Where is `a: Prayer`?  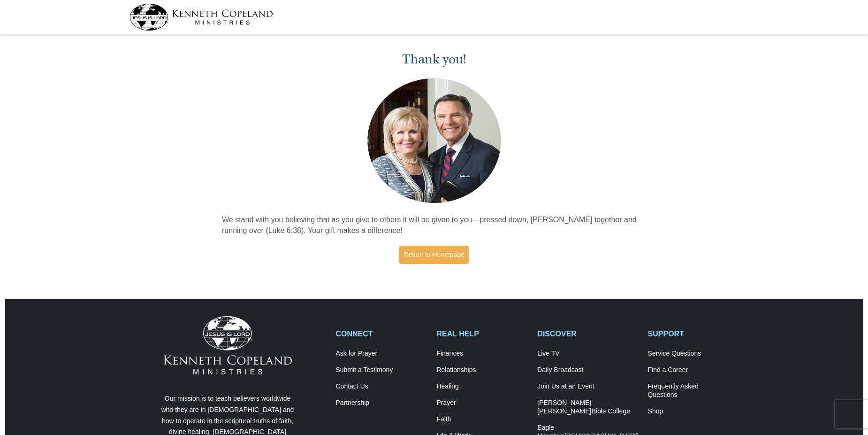
a: Prayer is located at coordinates (482, 403).